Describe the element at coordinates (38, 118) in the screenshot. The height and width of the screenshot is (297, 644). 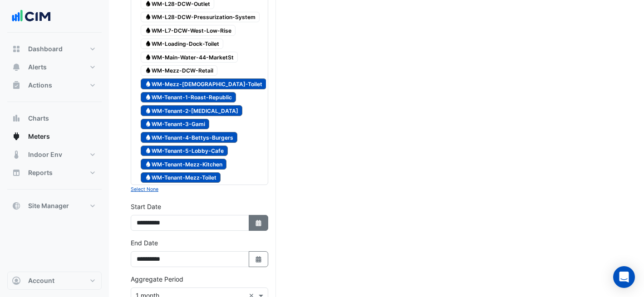
I see `span: Charts` at that location.